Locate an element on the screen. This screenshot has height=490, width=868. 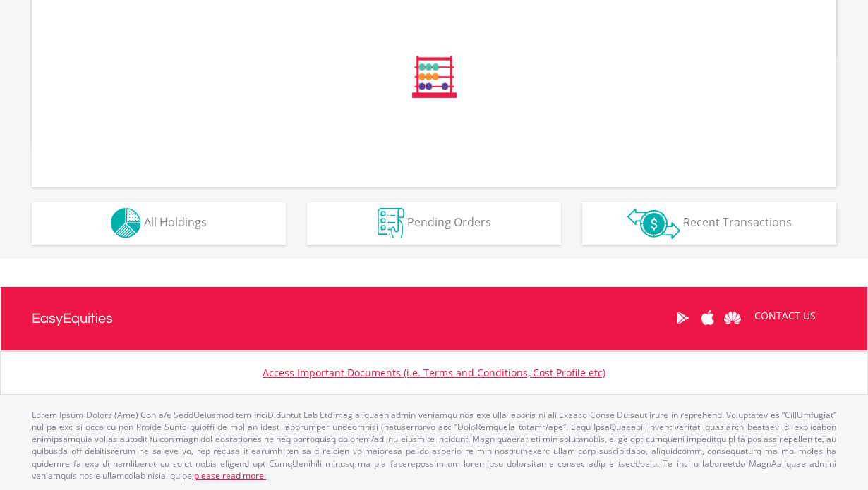
a: Access Important Documents (i.e. Terms and Conditions, Cost Profile etc) is located at coordinates (434, 373).